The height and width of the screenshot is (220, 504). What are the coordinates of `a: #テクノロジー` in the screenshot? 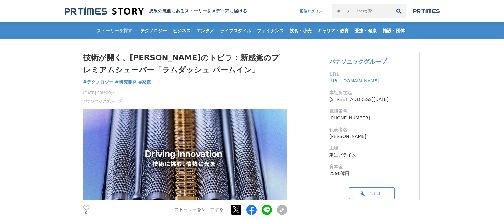 It's located at (98, 82).